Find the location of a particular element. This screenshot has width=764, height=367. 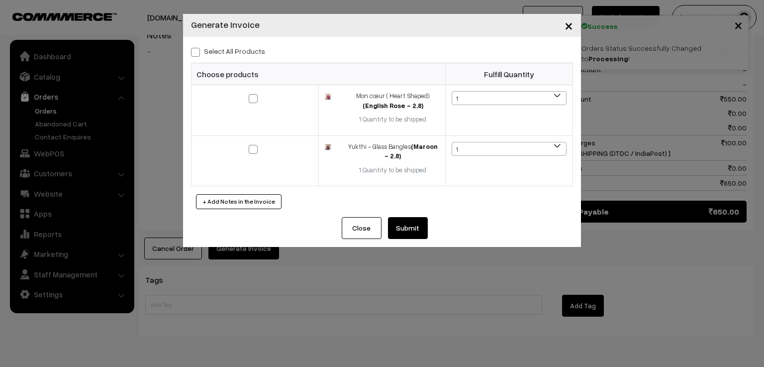

h4: Generate Invoice is located at coordinates (225, 24).